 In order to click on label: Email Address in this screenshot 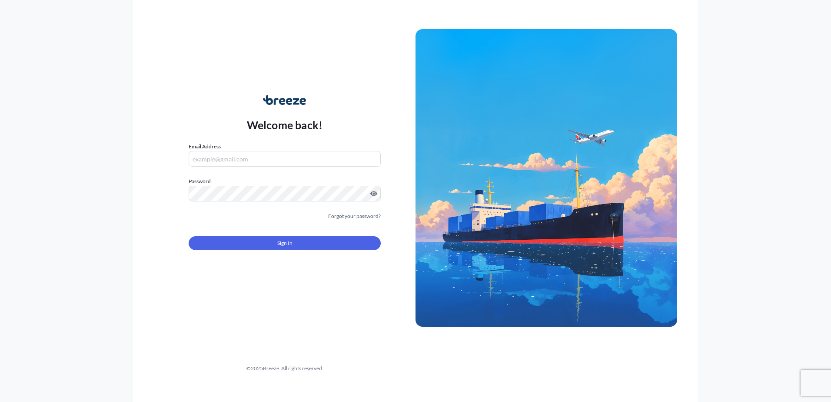, I will do `click(205, 146)`.